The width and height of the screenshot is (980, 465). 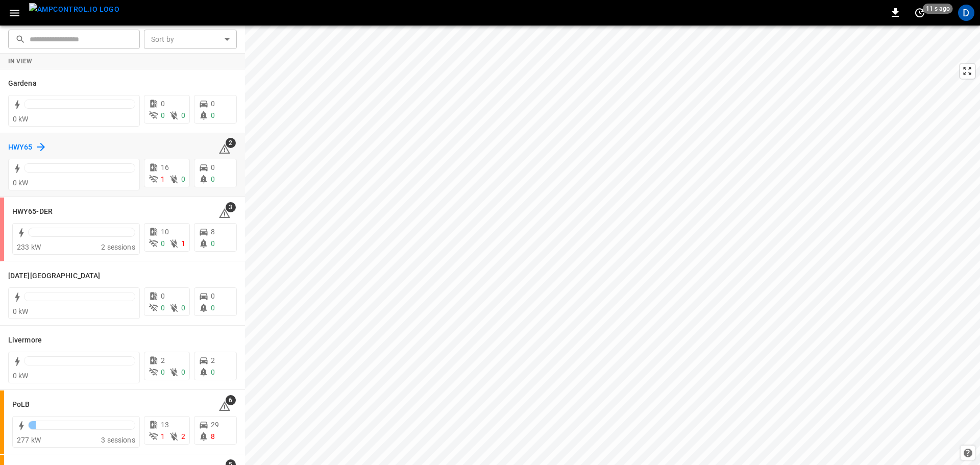 I want to click on span: 3 sessions, so click(x=118, y=440).